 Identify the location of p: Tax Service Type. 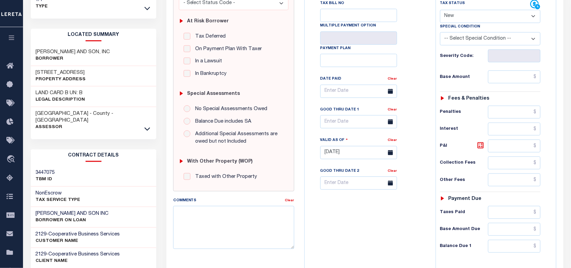
(58, 200).